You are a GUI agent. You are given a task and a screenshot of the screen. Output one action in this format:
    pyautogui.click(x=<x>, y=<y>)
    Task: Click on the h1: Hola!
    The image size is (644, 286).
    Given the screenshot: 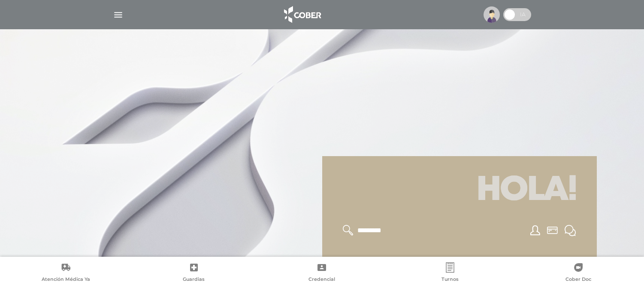 What is the action you would take?
    pyautogui.click(x=460, y=190)
    